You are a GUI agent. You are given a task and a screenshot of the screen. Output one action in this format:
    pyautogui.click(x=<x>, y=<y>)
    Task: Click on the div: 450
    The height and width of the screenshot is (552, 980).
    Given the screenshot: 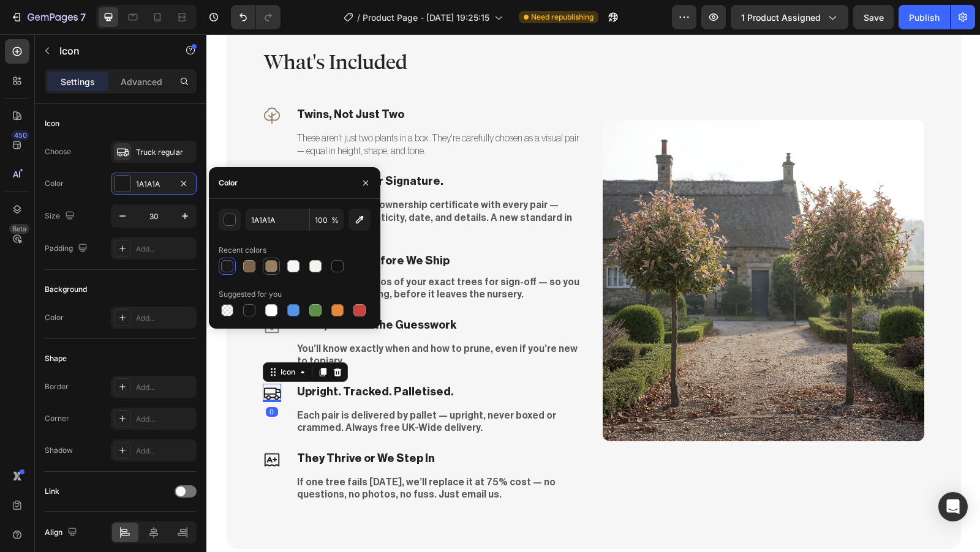 What is the action you would take?
    pyautogui.click(x=21, y=136)
    